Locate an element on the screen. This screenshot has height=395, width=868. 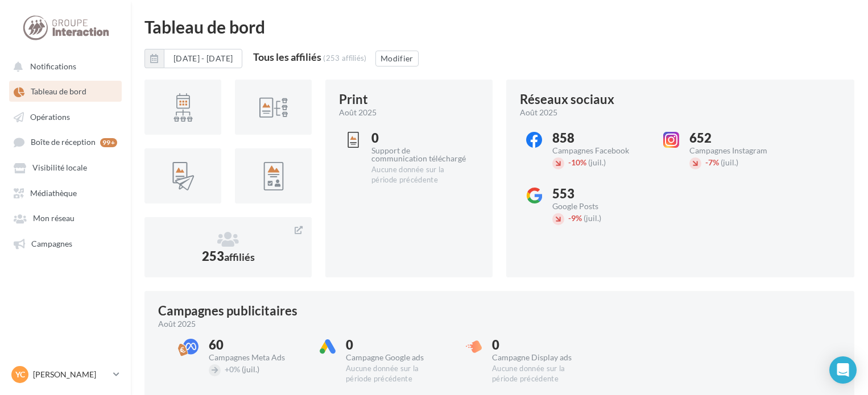
span: YC is located at coordinates (20, 375).